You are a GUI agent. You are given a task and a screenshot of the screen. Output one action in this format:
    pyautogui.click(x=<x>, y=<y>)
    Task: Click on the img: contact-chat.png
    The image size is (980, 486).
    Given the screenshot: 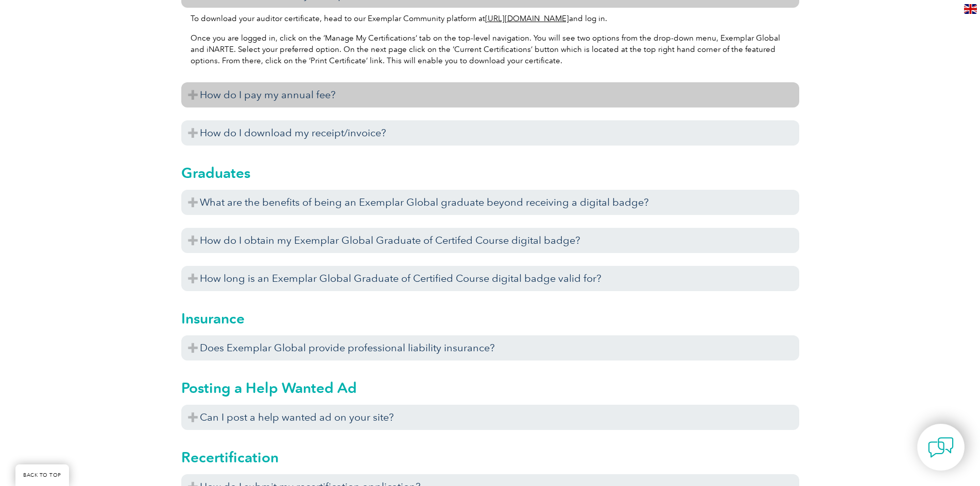 What is the action you would take?
    pyautogui.click(x=941, y=448)
    